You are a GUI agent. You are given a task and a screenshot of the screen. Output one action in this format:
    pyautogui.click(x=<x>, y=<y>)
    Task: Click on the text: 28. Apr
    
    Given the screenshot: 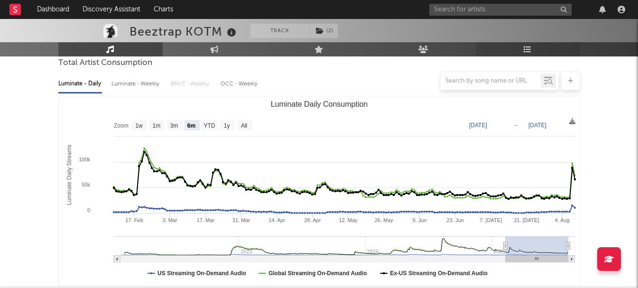 What is the action you would take?
    pyautogui.click(x=312, y=220)
    